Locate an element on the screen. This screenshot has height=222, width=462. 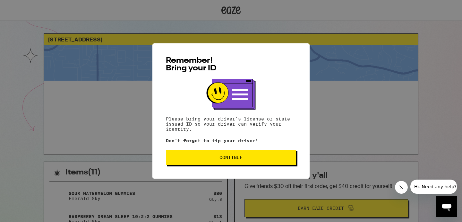
button: Continue is located at coordinates (231, 157).